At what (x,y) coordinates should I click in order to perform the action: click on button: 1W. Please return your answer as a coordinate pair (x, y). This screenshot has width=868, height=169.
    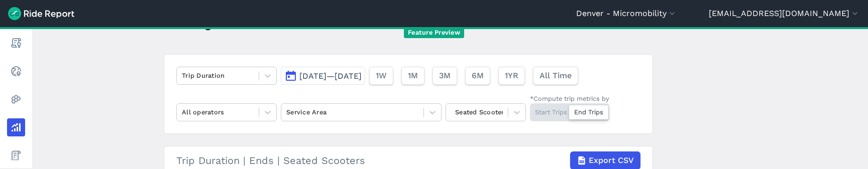
    Looking at the image, I should click on (381, 76).